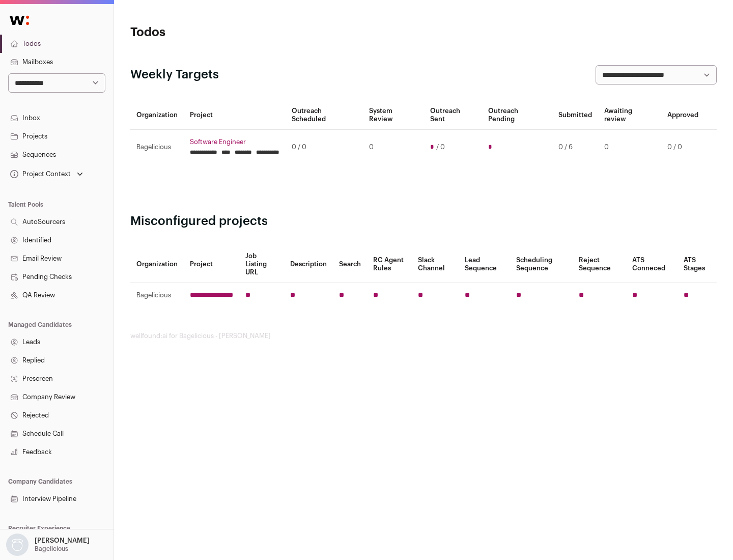  I want to click on img: Wellfound, so click(20, 20).